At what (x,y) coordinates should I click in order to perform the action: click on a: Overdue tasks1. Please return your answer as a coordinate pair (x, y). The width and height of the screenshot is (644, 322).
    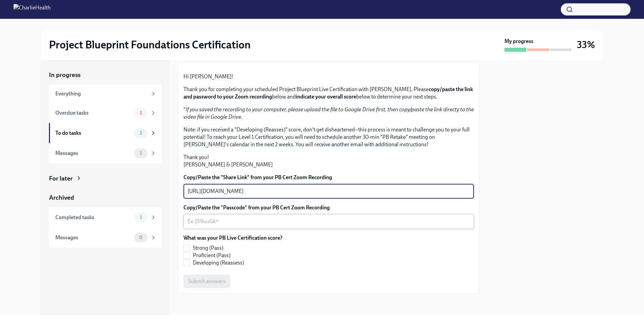
    Looking at the image, I should click on (105, 113).